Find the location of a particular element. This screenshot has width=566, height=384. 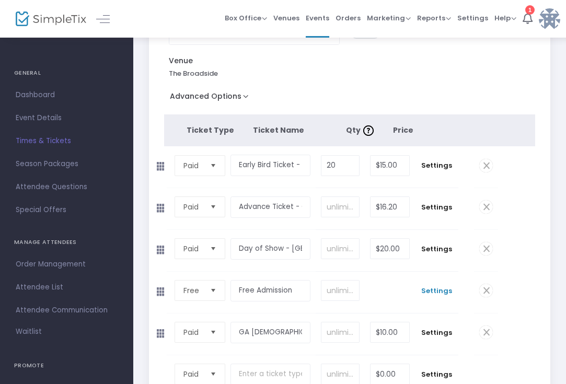

span: Ticket Type is located at coordinates (210, 130).